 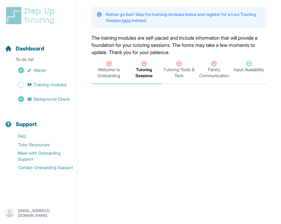 What do you see at coordinates (179, 73) in the screenshot?
I see `span: Tutoring Tools & Tech` at bounding box center [179, 73].